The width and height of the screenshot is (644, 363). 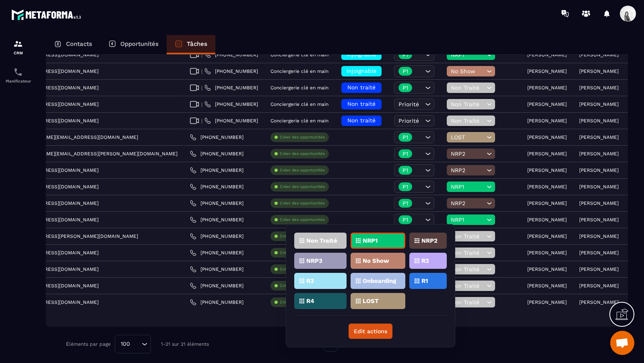 What do you see at coordinates (18, 75) in the screenshot?
I see `a: schedulerschedulerPlanificateur` at bounding box center [18, 75].